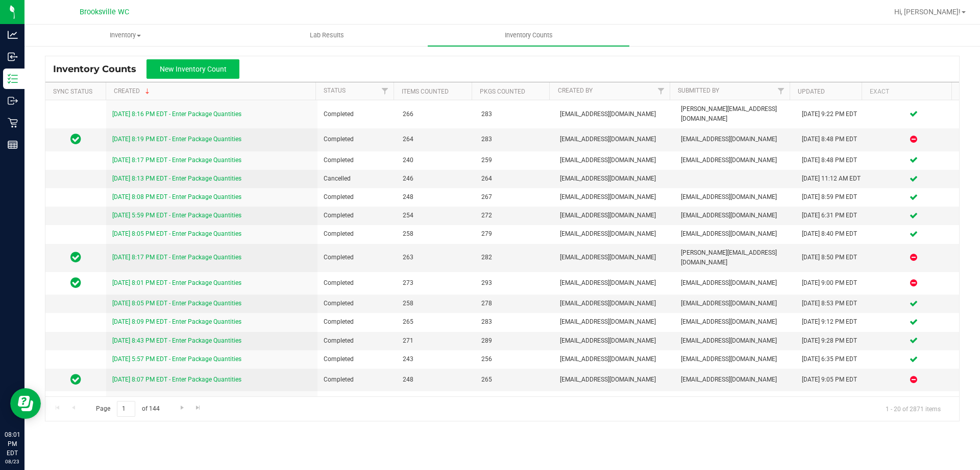 The image size is (980, 470). What do you see at coordinates (436, 283) in the screenshot?
I see `span: 273` at bounding box center [436, 283].